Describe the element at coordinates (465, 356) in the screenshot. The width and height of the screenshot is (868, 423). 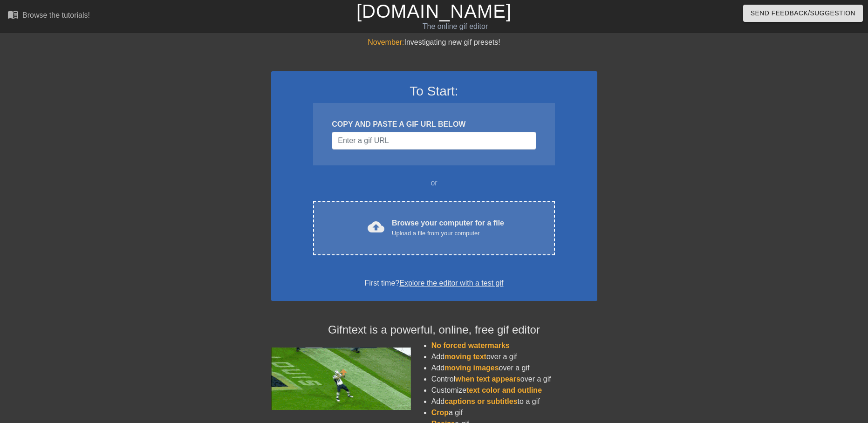
I see `span: moving text` at that location.